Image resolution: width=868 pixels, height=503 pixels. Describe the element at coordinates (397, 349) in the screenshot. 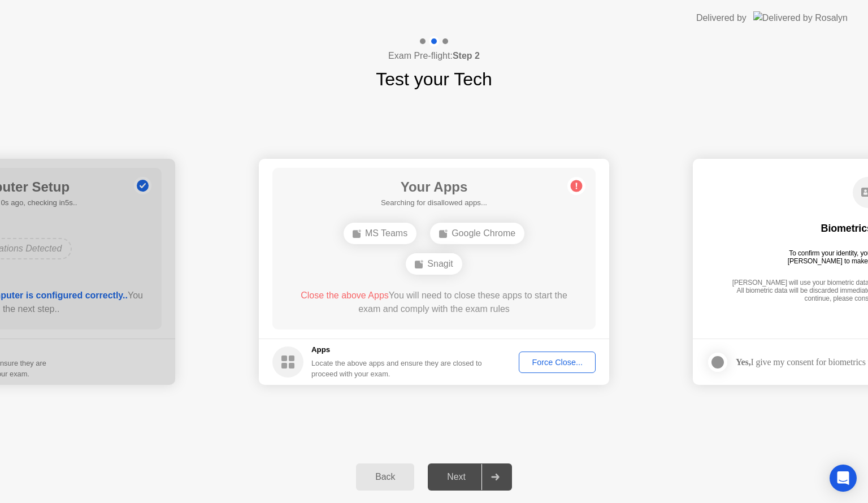

I see `h5: Apps` at that location.